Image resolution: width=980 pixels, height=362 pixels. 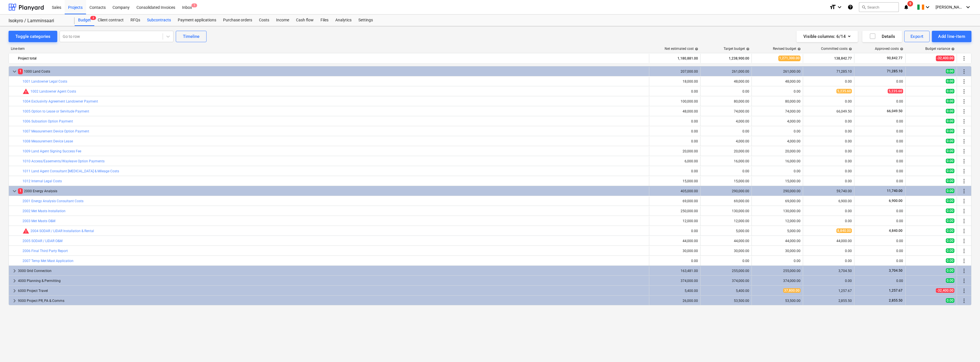 I want to click on div: 290,000.00, so click(x=777, y=191).